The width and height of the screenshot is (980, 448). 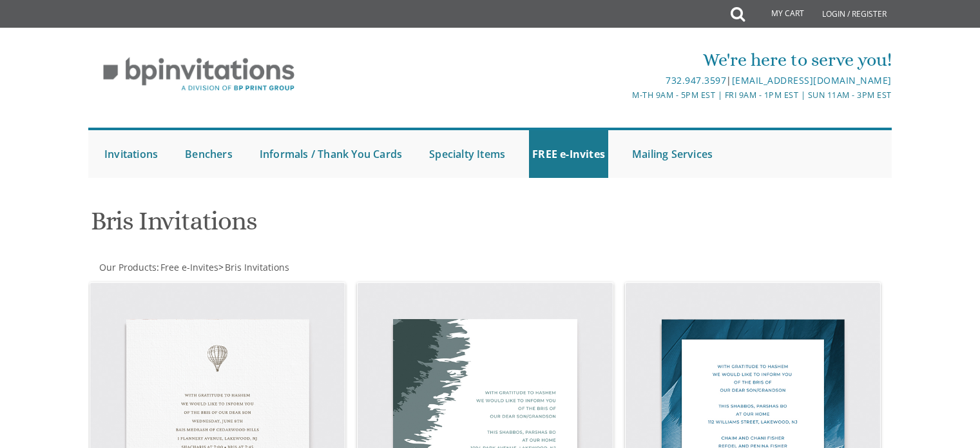 I want to click on h1: Bris Invitations, so click(x=354, y=225).